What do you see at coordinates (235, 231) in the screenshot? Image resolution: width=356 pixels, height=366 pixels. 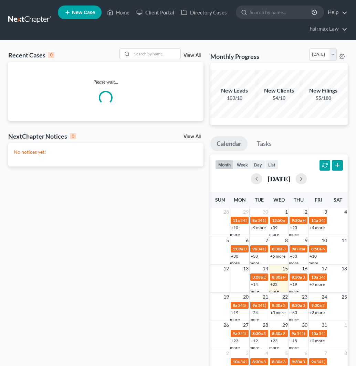 I see `a: +10 more` at bounding box center [235, 231].